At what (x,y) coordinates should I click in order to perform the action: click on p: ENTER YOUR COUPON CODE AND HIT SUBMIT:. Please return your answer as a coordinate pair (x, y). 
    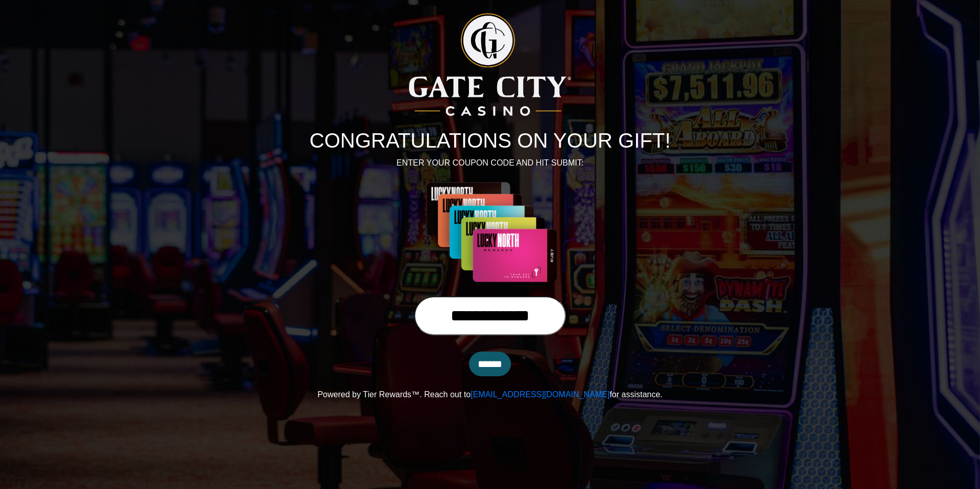
    Looking at the image, I should click on (490, 163).